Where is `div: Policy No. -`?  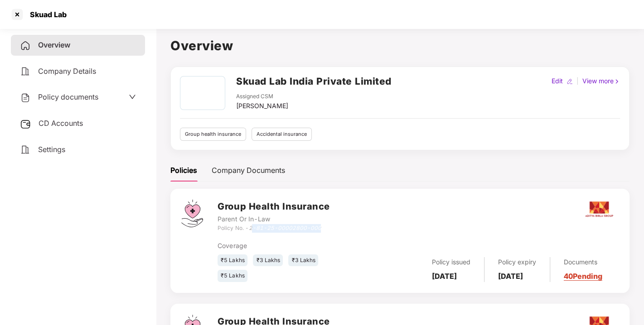
div: Policy No. - is located at coordinates (273, 228).